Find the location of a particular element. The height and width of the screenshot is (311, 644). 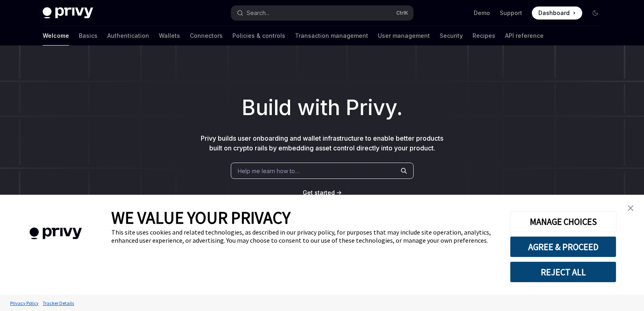

div: Search... is located at coordinates (258, 13).